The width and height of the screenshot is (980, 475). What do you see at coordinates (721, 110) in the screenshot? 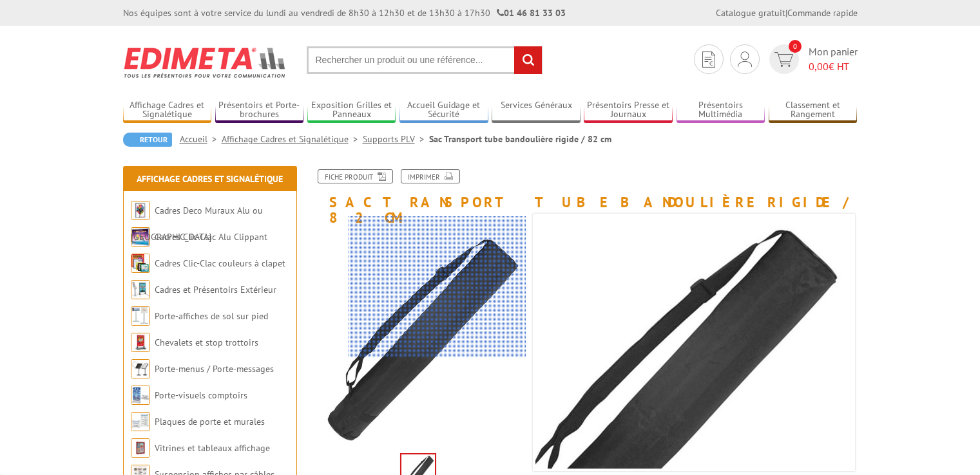
I see `a: Présentoirs Multimédia` at bounding box center [721, 110].